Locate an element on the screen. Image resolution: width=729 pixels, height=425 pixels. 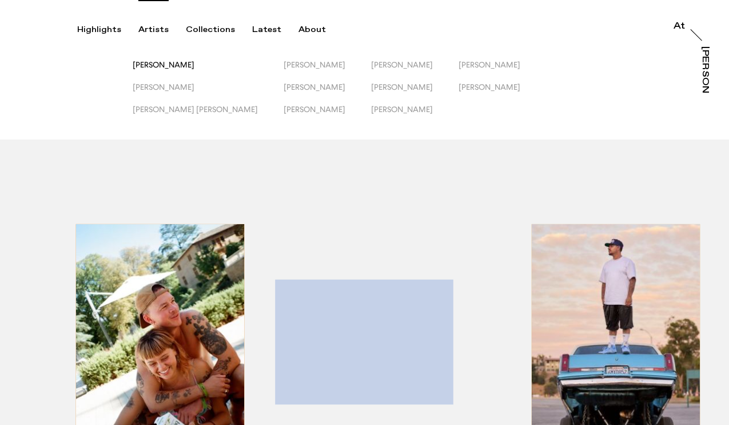
div: Artists is located at coordinates (153, 30).